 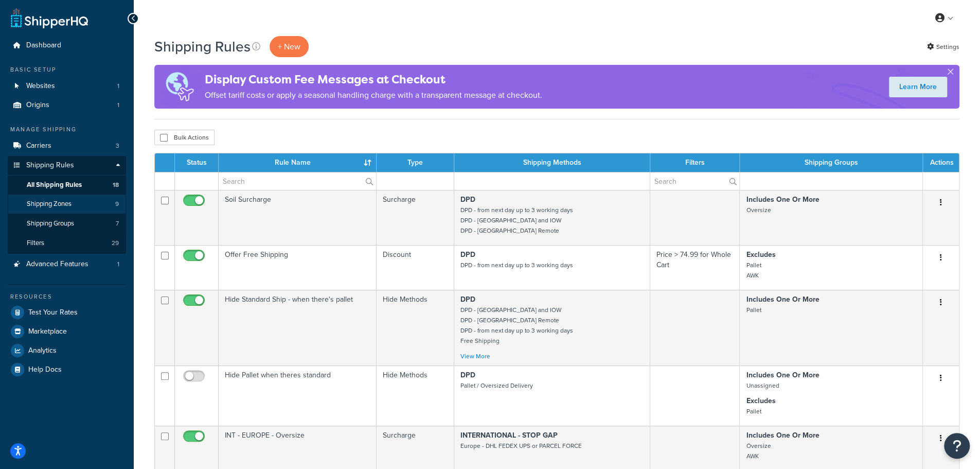 What do you see at coordinates (67, 369) in the screenshot?
I see `a: Help Docs` at bounding box center [67, 369].